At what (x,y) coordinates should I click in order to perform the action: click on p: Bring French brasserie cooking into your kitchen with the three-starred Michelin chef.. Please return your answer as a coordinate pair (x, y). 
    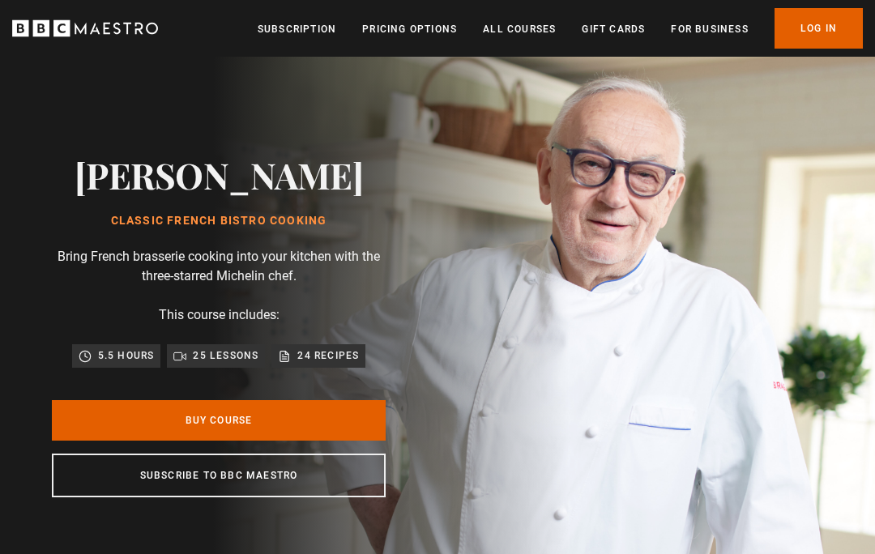
    Looking at the image, I should click on (219, 267).